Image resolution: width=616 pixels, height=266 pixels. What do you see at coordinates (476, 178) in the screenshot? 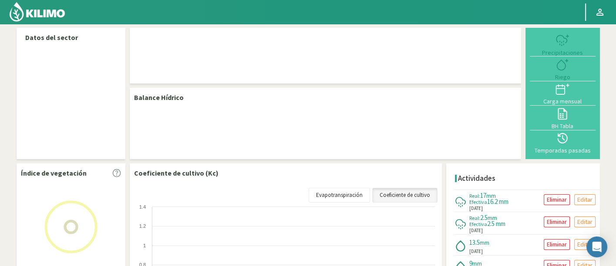
I see `h4: Actividades` at bounding box center [476, 178].